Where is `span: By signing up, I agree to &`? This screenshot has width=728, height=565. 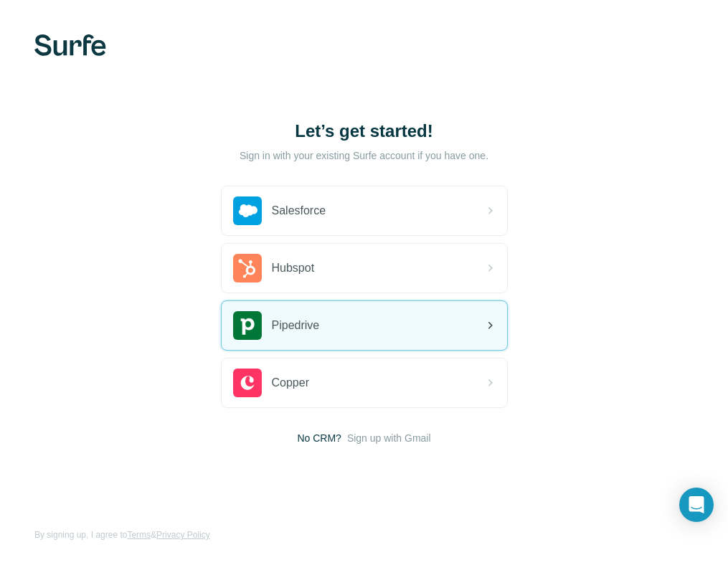 span: By signing up, I agree to & is located at coordinates (122, 535).